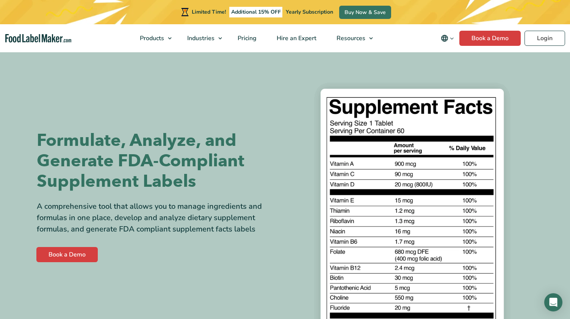 This screenshot has height=319, width=570. I want to click on h1: Formulate, Analyze, and Generate FDA-Compliant Supplement Labels, so click(158, 161).